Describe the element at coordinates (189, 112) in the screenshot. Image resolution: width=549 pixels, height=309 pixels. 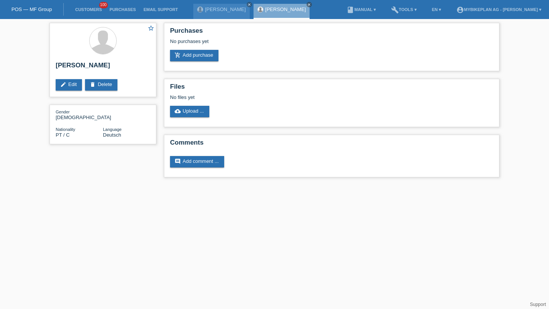
I see `a: cloud_uploadUpload ...` at that location.